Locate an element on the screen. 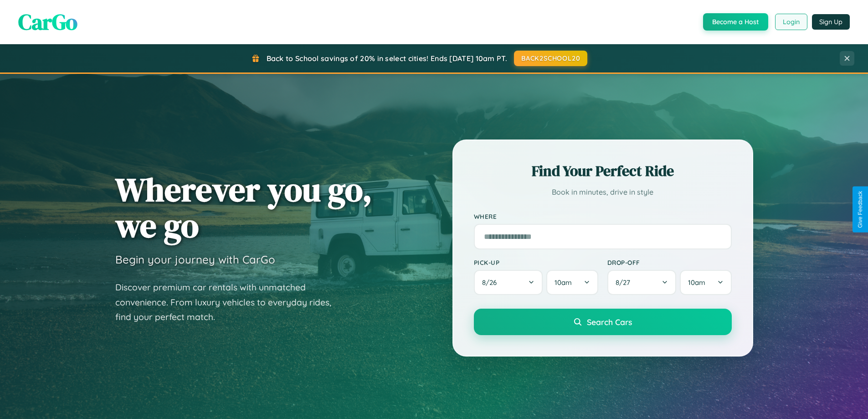 The height and width of the screenshot is (419, 868). h3: Begin your journey with CarGo is located at coordinates (195, 259).